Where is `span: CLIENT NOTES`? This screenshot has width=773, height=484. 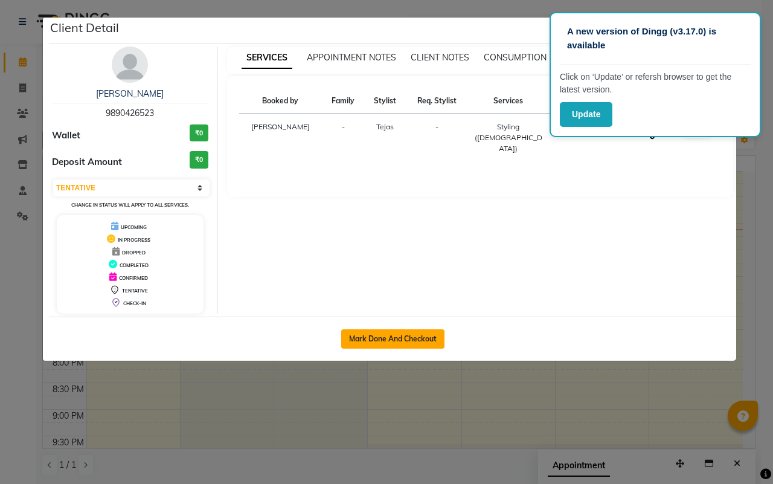
span: CLIENT NOTES is located at coordinates (440, 57).